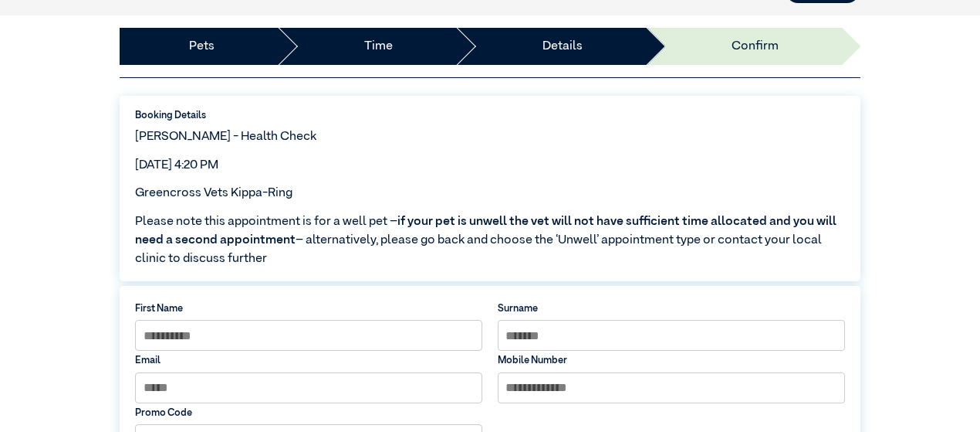 The height and width of the screenshot is (432, 980). What do you see at coordinates (309, 360) in the screenshot?
I see `label: Email` at bounding box center [309, 360].